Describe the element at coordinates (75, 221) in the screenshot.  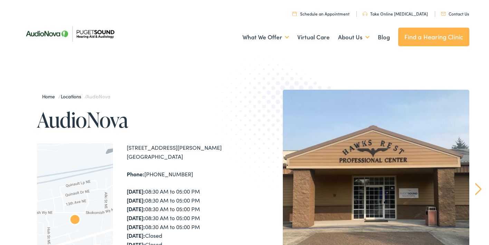
I see `div: AudioNova` at that location.